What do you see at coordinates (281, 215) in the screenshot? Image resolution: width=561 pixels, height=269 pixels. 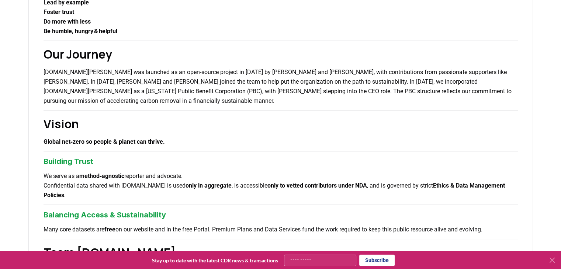 I see `h3: Balancing Access & Sustainability` at bounding box center [281, 215].